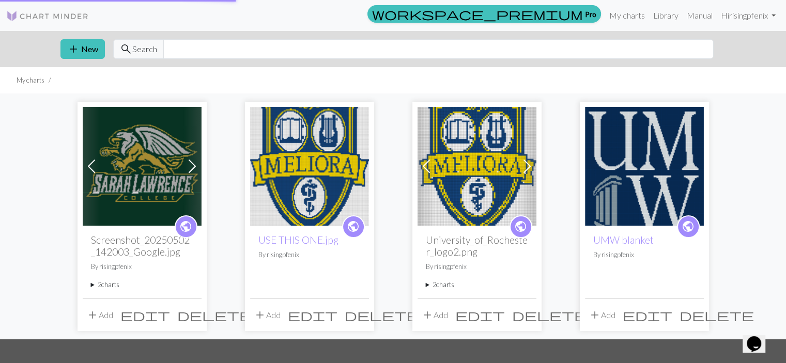 This screenshot has height=363, width=786. I want to click on li: My charts, so click(30, 80).